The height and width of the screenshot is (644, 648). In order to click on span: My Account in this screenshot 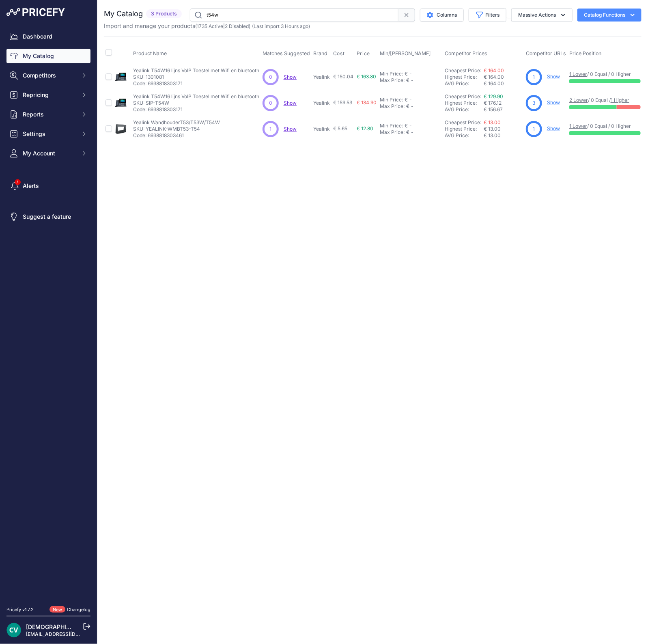, I will do `click(49, 153)`.